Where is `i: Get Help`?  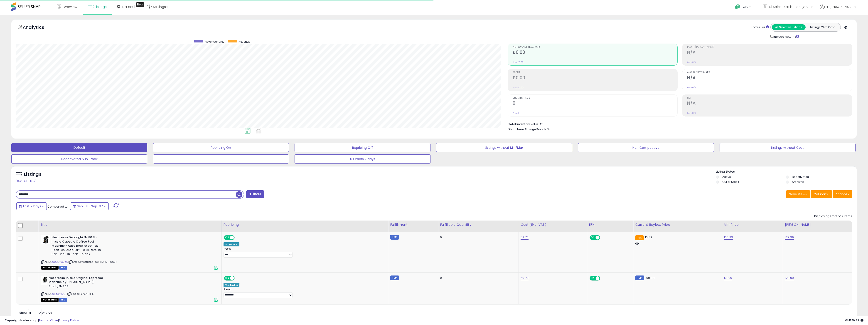 i: Get Help is located at coordinates (738, 7).